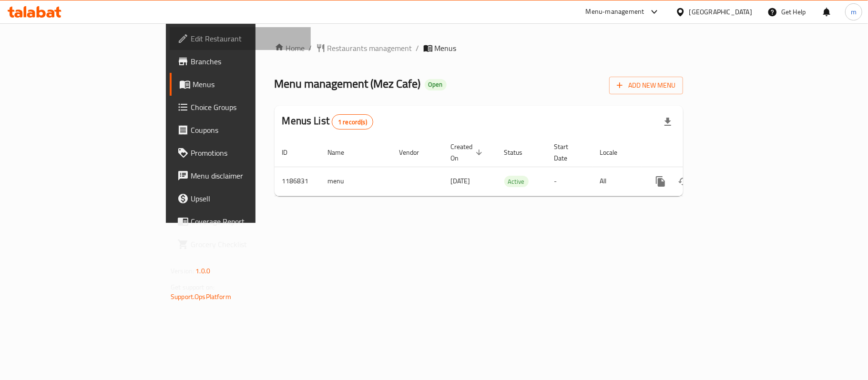  What do you see at coordinates (519, 152) in the screenshot?
I see `span: Status` at bounding box center [519, 152].